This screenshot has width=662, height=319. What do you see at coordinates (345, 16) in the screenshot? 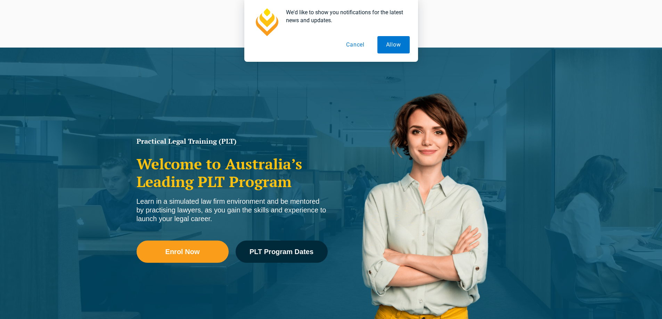
I see `div: We'd like to show you notifications for the latest news and updates.` at bounding box center [345, 16].